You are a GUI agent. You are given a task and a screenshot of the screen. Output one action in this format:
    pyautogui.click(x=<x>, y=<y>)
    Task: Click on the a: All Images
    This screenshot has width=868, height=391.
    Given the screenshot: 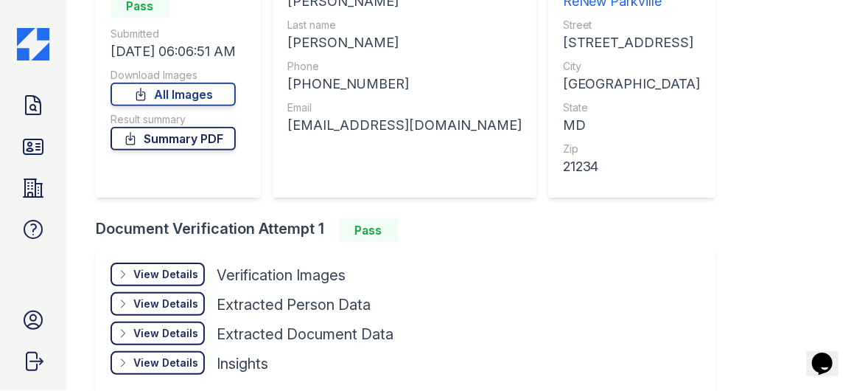 What is the action you would take?
    pyautogui.click(x=173, y=94)
    